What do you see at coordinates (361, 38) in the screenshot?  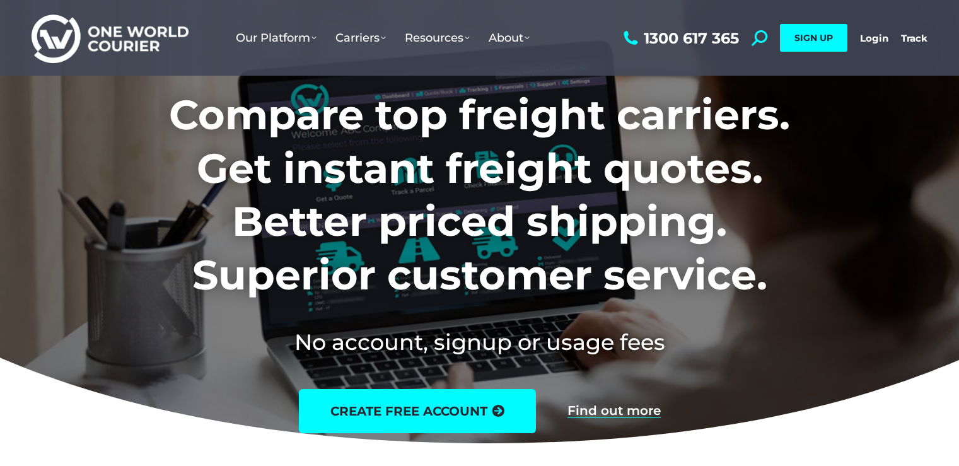 I see `a: Carriers` at bounding box center [361, 38].